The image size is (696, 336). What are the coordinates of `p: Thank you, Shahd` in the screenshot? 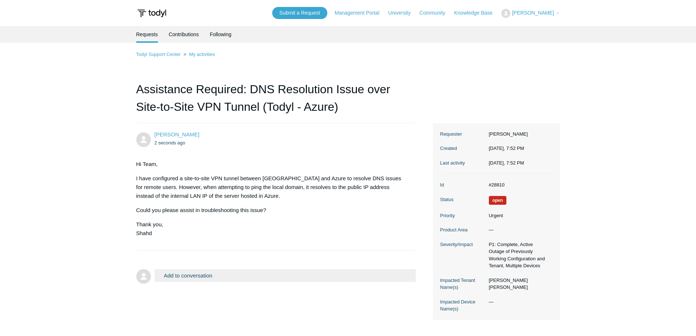 It's located at (273, 229).